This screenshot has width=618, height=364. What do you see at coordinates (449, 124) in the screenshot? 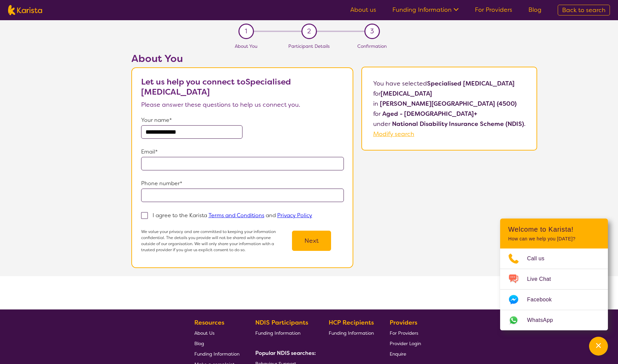
I see `p: under .` at bounding box center [449, 124].